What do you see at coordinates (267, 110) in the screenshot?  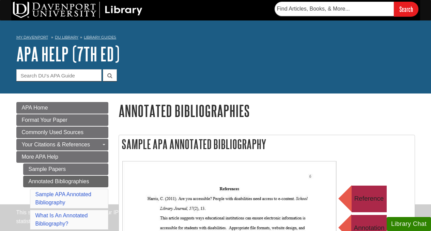 I see `h1: Annotated Bibliographies` at bounding box center [267, 110].